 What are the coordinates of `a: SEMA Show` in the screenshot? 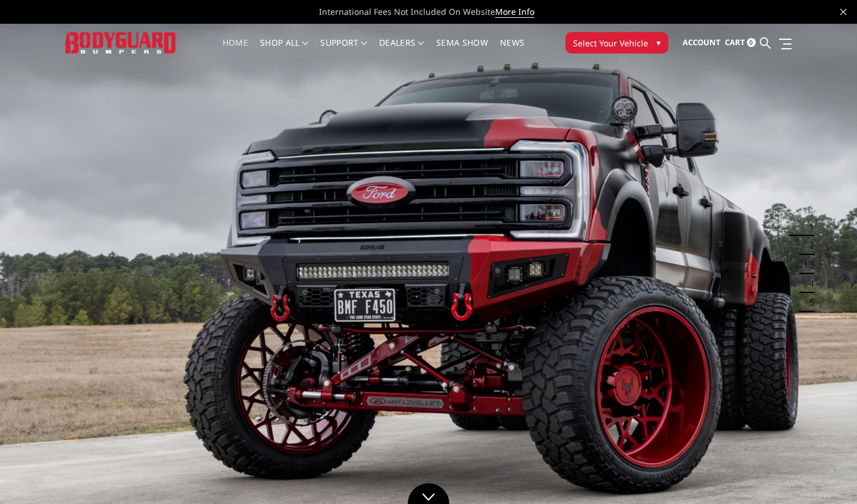 It's located at (461, 50).